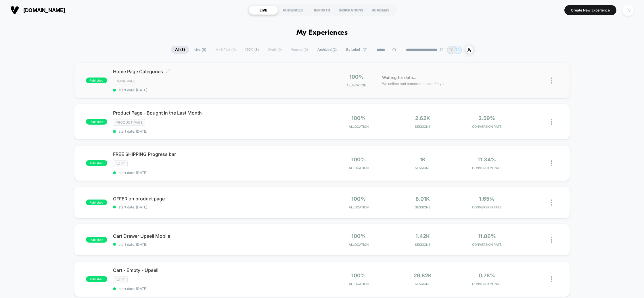 Image resolution: width=644 pixels, height=298 pixels. Describe the element at coordinates (487, 236) in the screenshot. I see `span: 11.86%` at that location.